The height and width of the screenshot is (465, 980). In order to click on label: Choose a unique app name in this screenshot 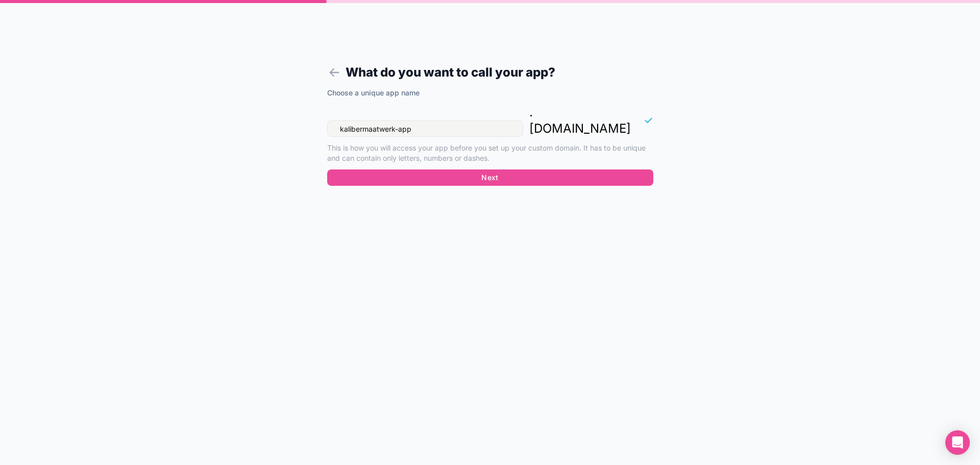, I will do `click(373, 93)`.